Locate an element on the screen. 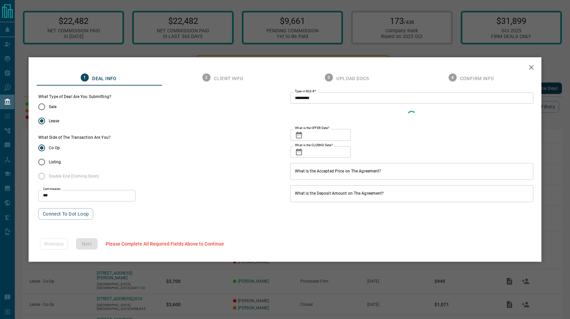 The width and height of the screenshot is (570, 319). span: Please Complete All Required Fields Above to Continue is located at coordinates (165, 244).